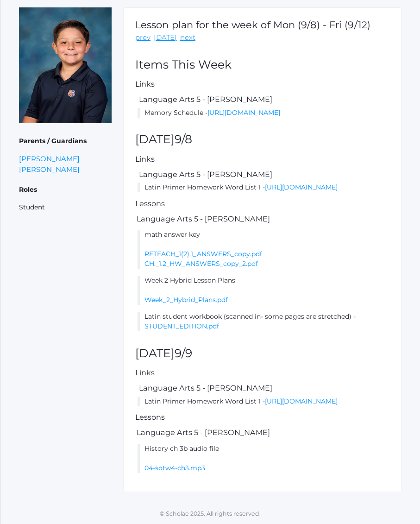 The width and height of the screenshot is (420, 524). Describe the element at coordinates (187, 38) in the screenshot. I see `a: next` at that location.